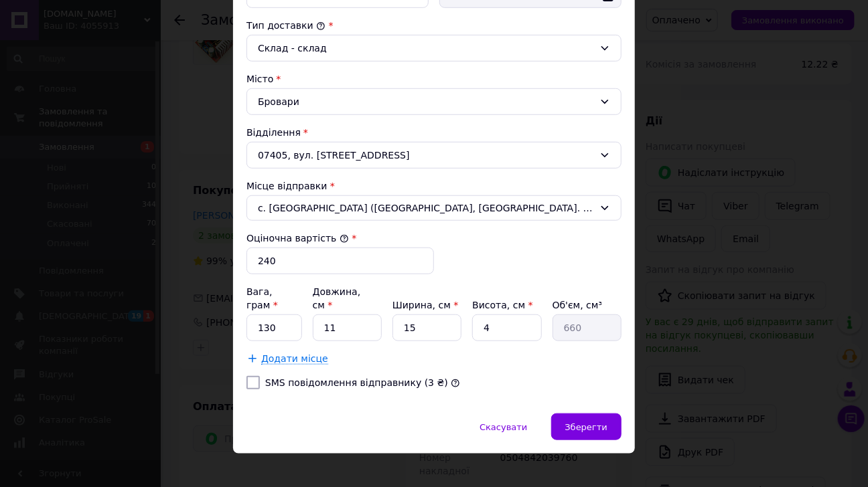  What do you see at coordinates (297, 238) in the screenshot?
I see `label: Оціночна вартість` at bounding box center [297, 238].